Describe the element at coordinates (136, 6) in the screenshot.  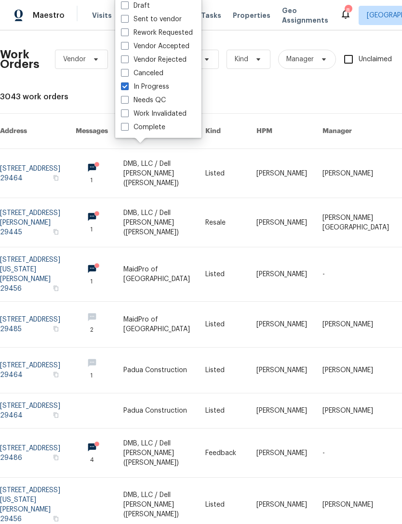
I see `label: Draft` at that location.